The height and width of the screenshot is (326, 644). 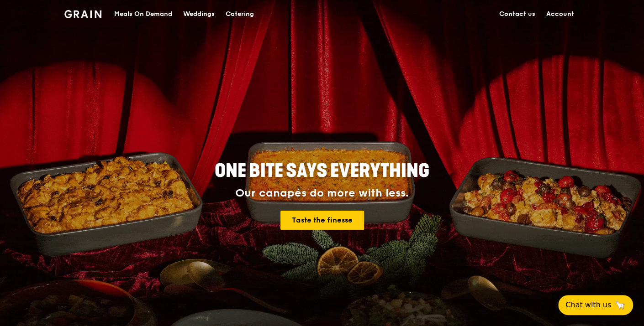 I want to click on a: Taste the finesse, so click(x=322, y=221).